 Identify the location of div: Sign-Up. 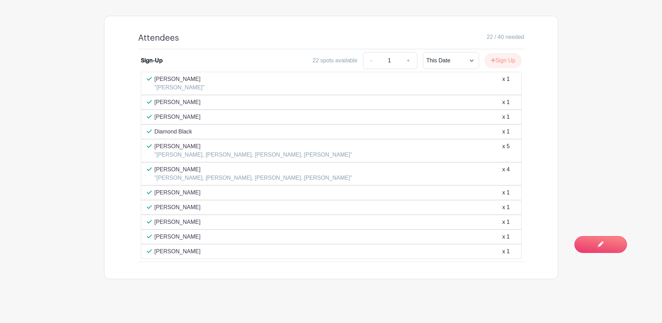
(152, 61).